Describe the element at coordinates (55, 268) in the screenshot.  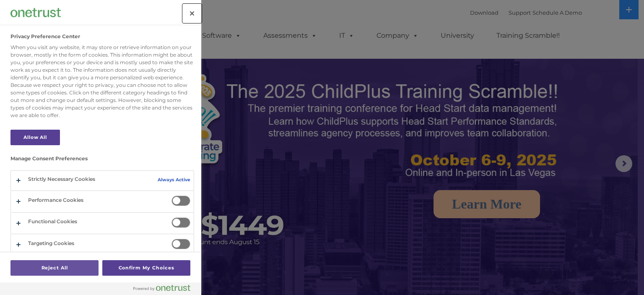
I see `button: Reject All` at that location.